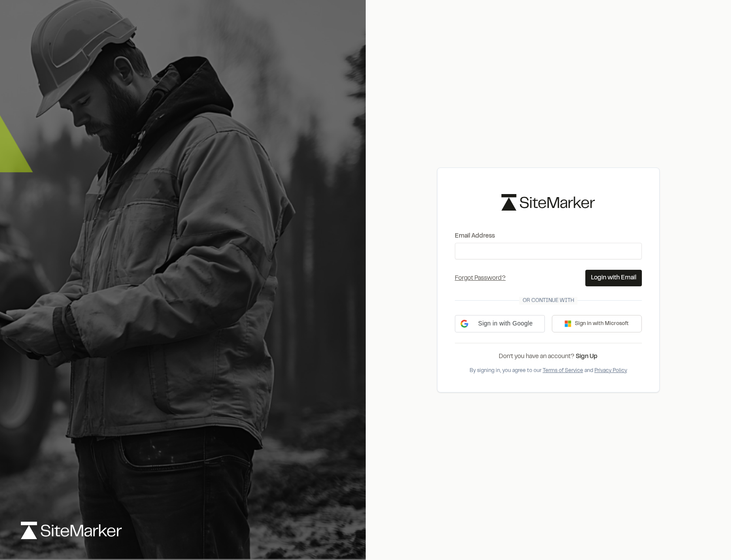 This screenshot has width=731, height=560. I want to click on button: Privacy Policy, so click(611, 370).